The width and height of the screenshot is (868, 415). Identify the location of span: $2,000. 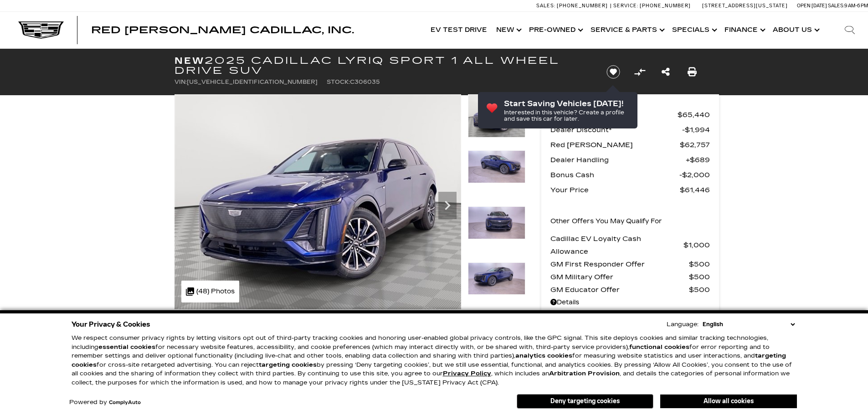
(694, 175).